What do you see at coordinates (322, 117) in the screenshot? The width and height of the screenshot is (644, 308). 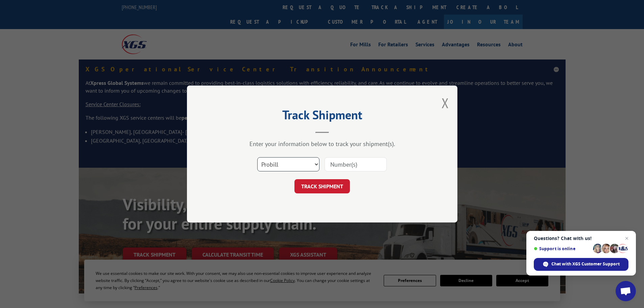 I see `h2: Track Shipment` at bounding box center [322, 117].